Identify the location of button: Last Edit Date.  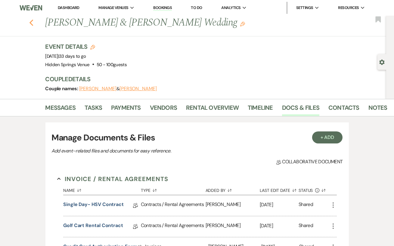
(279, 189).